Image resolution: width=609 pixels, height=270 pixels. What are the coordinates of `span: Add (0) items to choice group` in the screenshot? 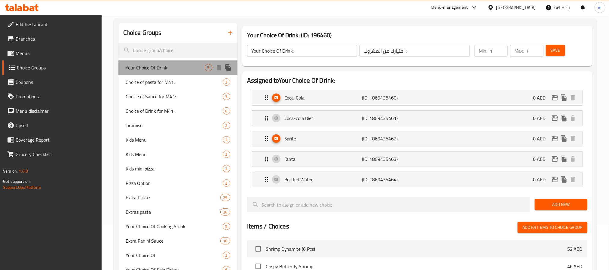 It's located at (552, 227).